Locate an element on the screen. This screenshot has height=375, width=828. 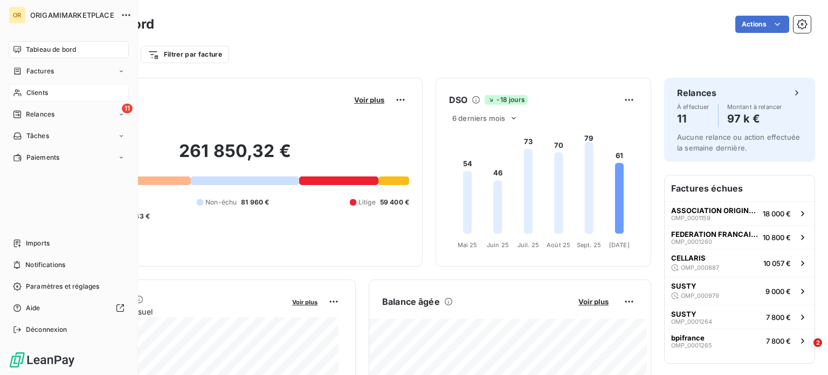
span: OMP_0001159 is located at coordinates (690, 218).